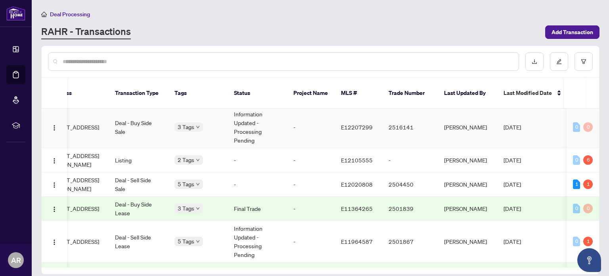 The image size is (609, 276). Describe the element at coordinates (44, 14) in the screenshot. I see `span: home` at that location.